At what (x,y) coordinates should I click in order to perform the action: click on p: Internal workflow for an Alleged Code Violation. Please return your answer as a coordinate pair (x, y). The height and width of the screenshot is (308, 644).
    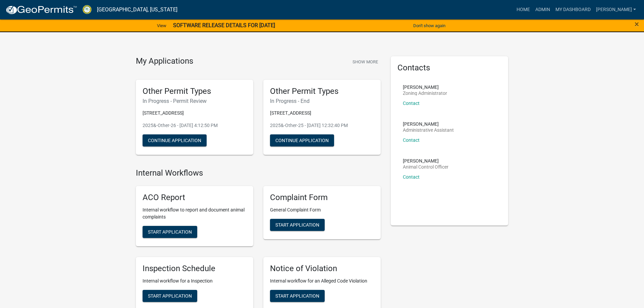
    Looking at the image, I should click on (322, 281).